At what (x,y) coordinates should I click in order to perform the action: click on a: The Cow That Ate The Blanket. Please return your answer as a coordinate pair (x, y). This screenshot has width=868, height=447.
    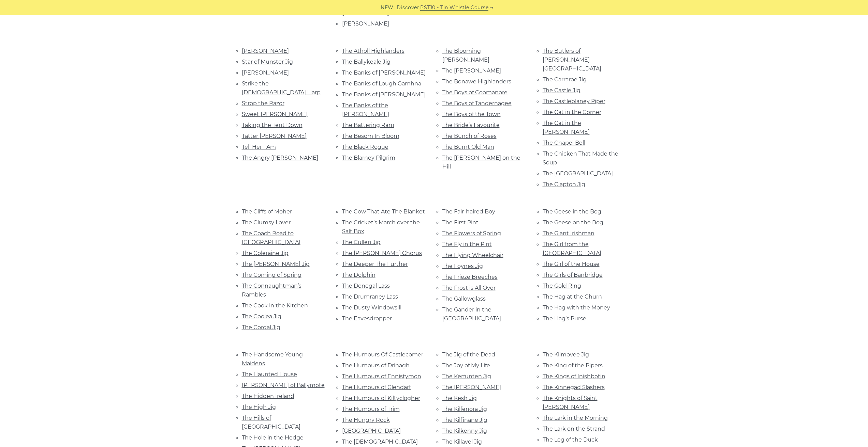
    Looking at the image, I should click on (384, 212).